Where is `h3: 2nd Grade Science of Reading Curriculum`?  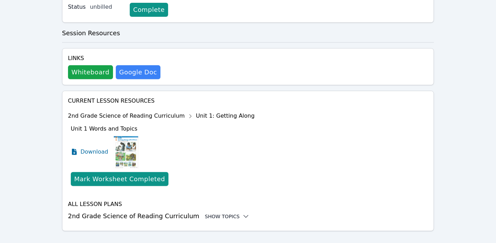 h3: 2nd Grade Science of Reading Curriculum is located at coordinates (248, 216).